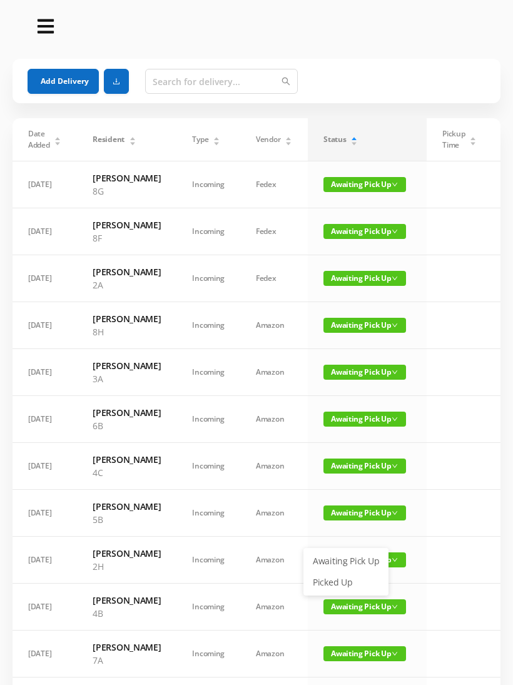 The width and height of the screenshot is (513, 685). I want to click on input: Search for delivery..., so click(221, 81).